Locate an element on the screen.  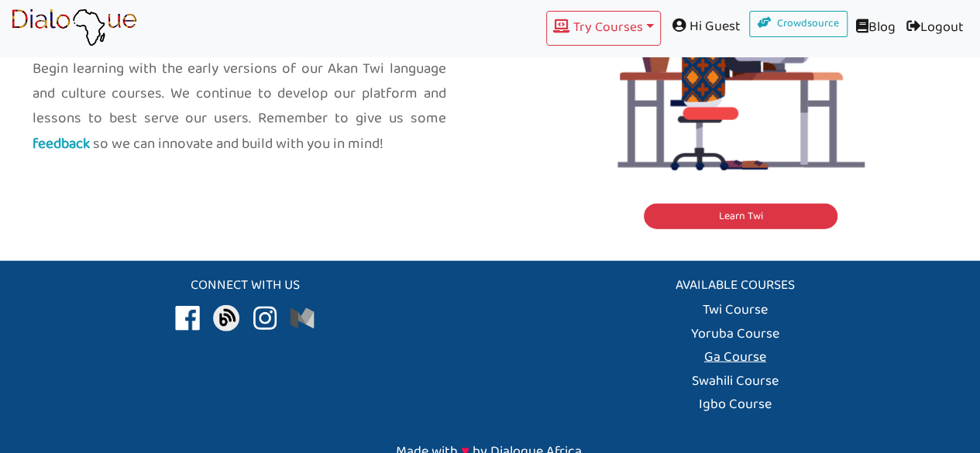
img: africa language culture facebook is located at coordinates (187, 319).